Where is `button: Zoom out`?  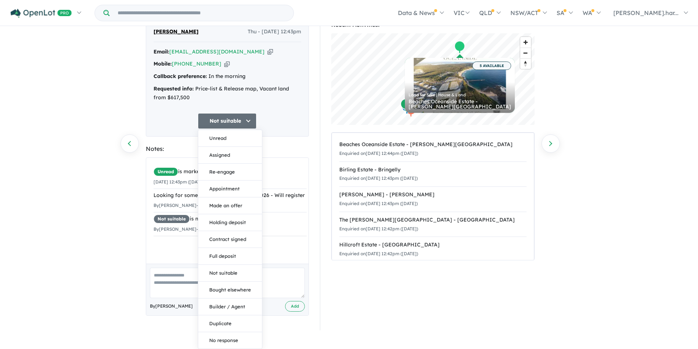
button: Zoom out is located at coordinates (526, 53).